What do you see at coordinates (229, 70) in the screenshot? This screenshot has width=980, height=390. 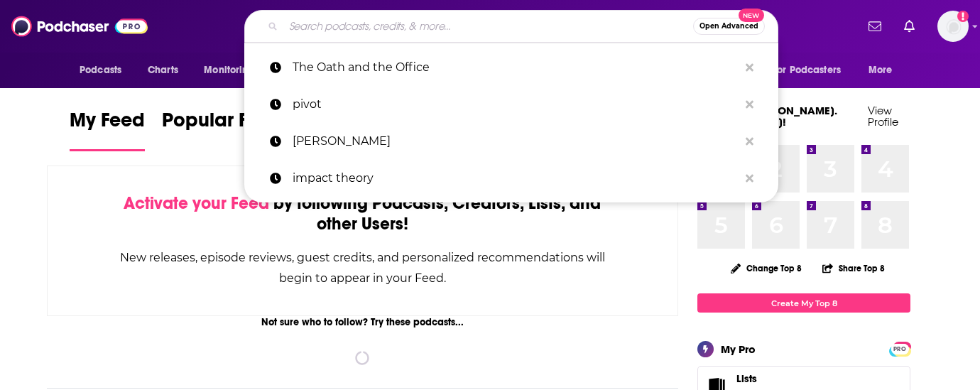 I see `span: Monitoring` at bounding box center [229, 70].